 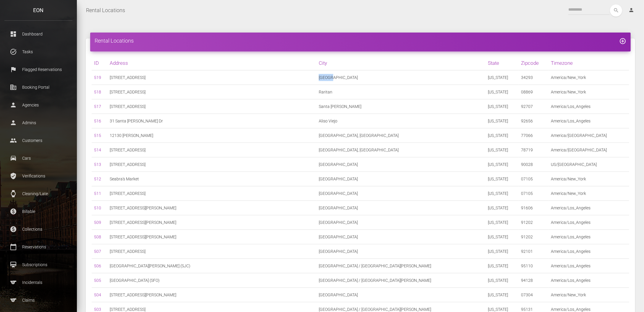 What do you see at coordinates (38, 69) in the screenshot?
I see `a: flag Flagged Reservations` at bounding box center [38, 69].